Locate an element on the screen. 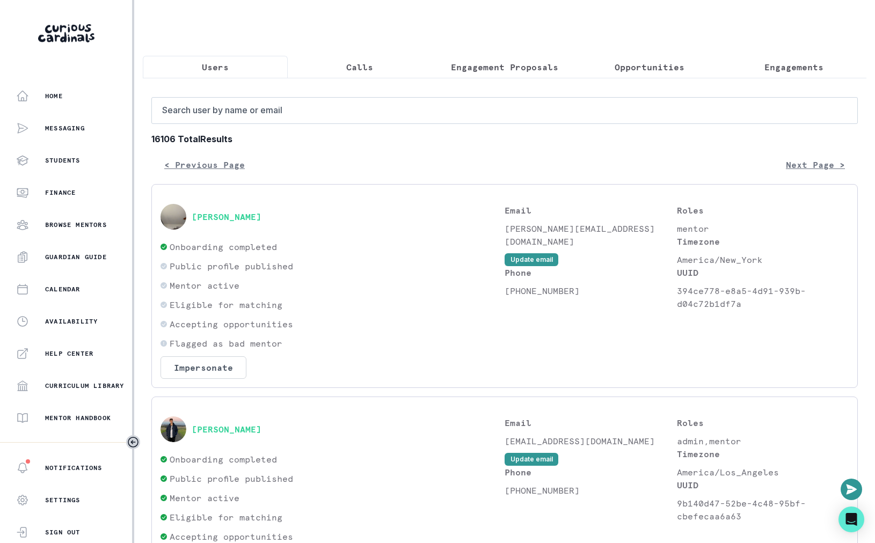 This screenshot has height=543, width=875. p: Help Center is located at coordinates (69, 354).